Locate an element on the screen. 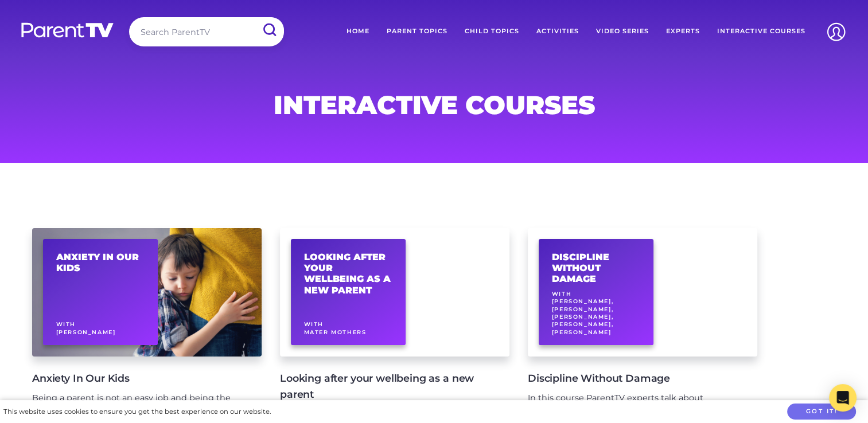 The width and height of the screenshot is (868, 423). input: Submit is located at coordinates (269, 30).